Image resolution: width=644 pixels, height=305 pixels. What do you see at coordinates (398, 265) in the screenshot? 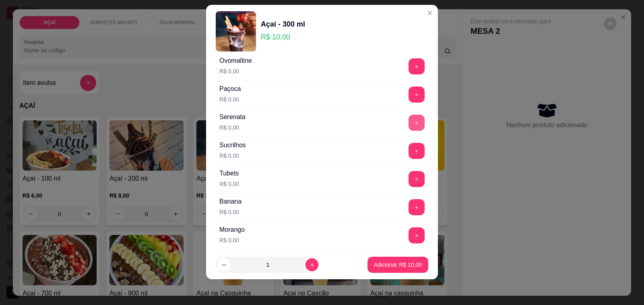
I see `button: Adicionar R$ 10,00` at bounding box center [398, 265].